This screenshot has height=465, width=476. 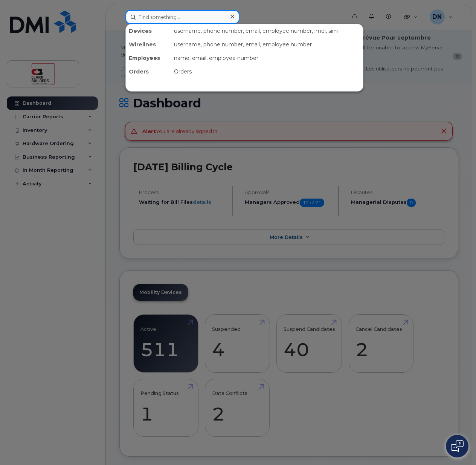 I want to click on div: Employees, so click(x=149, y=58).